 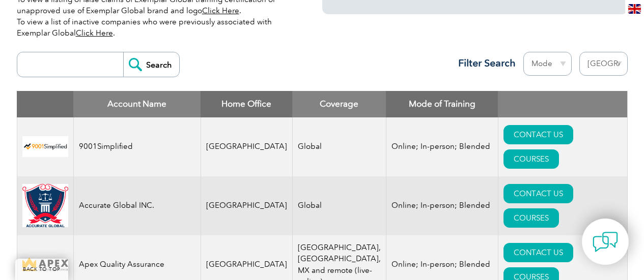 I want to click on td: Accurate Global INC., so click(x=137, y=206).